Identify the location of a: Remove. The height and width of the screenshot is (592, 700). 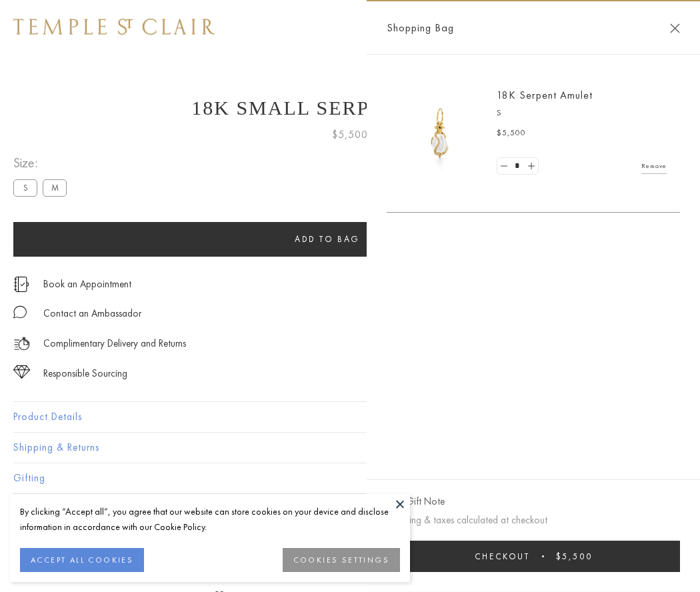
(654, 166).